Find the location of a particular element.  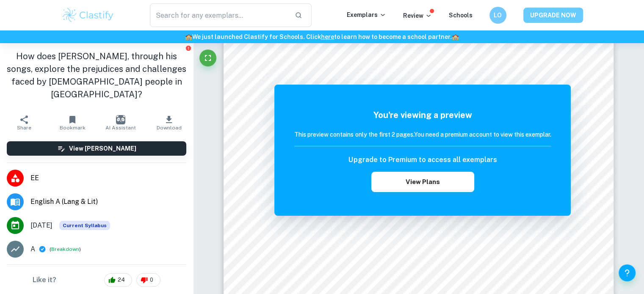

span: Bookmark is located at coordinates (72, 127).